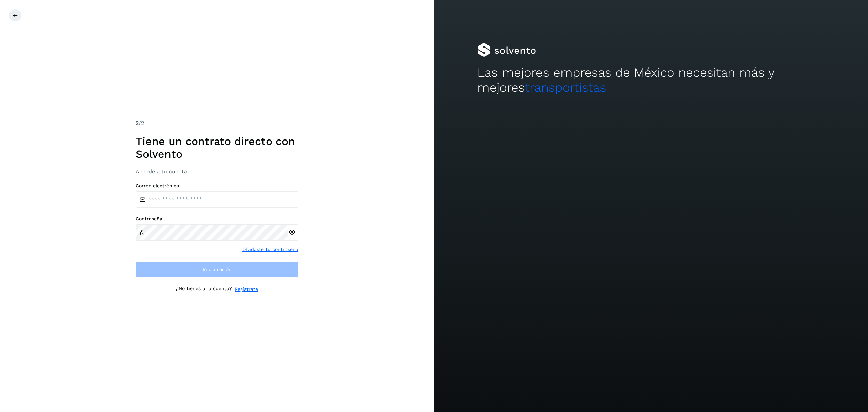 The image size is (868, 412). What do you see at coordinates (217, 172) in the screenshot?
I see `h3: Accede a tu cuenta` at bounding box center [217, 172].